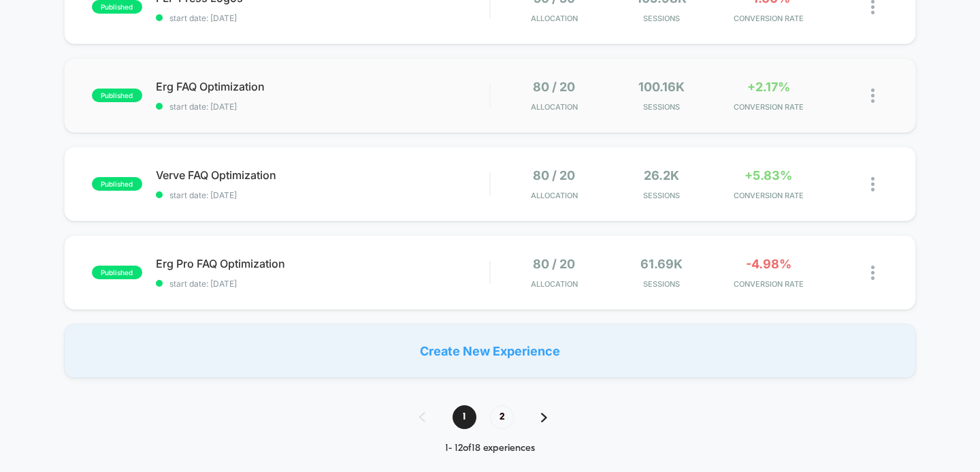 The image size is (980, 472). What do you see at coordinates (464, 417) in the screenshot?
I see `span: 1` at bounding box center [464, 417].